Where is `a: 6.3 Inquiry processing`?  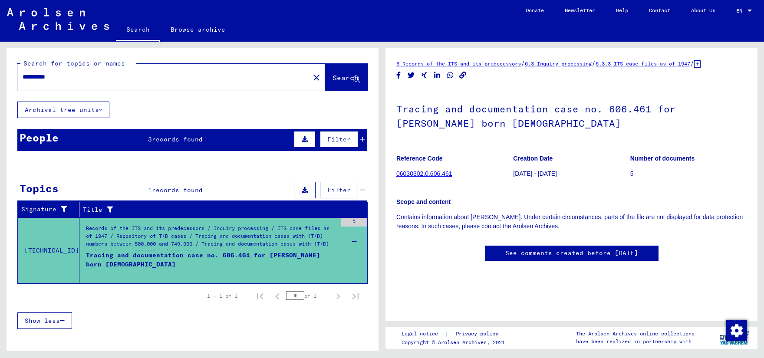 a: 6.3 Inquiry processing is located at coordinates (559, 63).